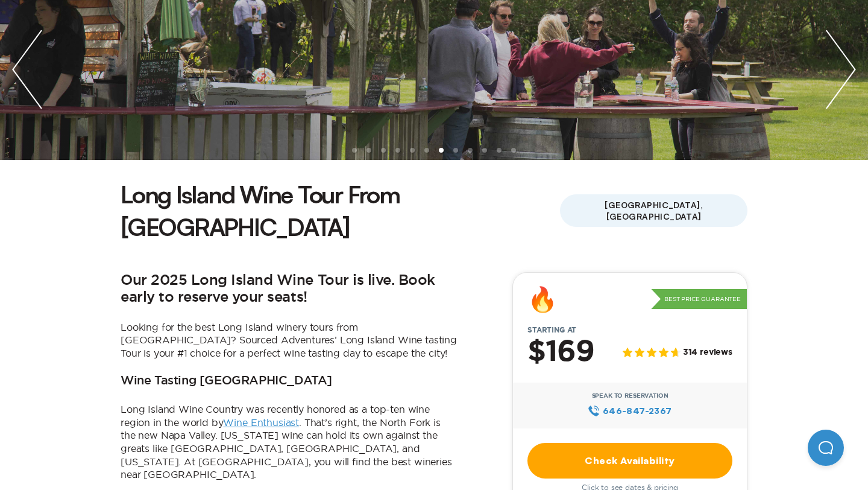 Image resolution: width=868 pixels, height=490 pixels. What do you see at coordinates (630, 411) in the screenshot?
I see `a: 646‍-847‍-2367` at bounding box center [630, 411].